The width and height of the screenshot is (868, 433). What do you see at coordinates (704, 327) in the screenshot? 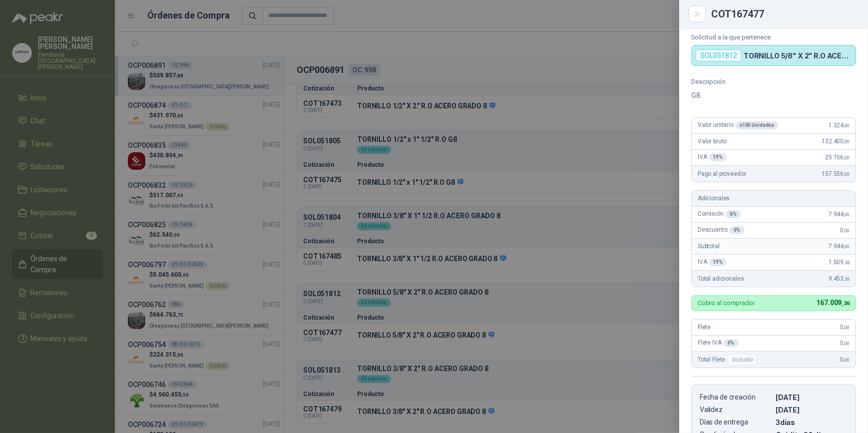
I see `span: Flete` at bounding box center [704, 327].